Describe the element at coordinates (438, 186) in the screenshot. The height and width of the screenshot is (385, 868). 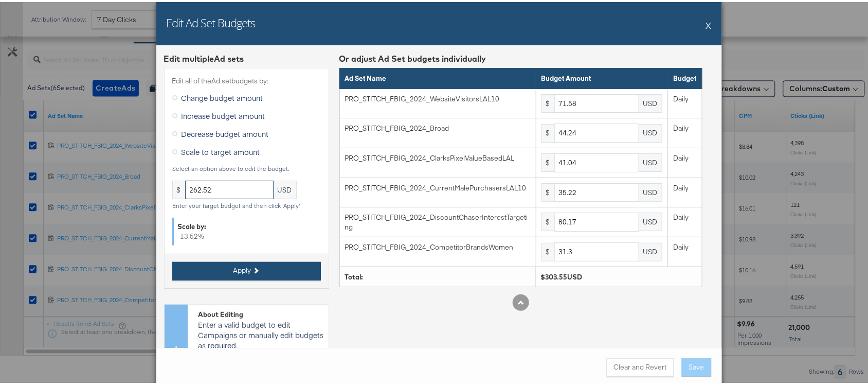
I see `div: PRO_STITCH_FBIG_2024_CurrentMalePurchasersLAL10` at that location.